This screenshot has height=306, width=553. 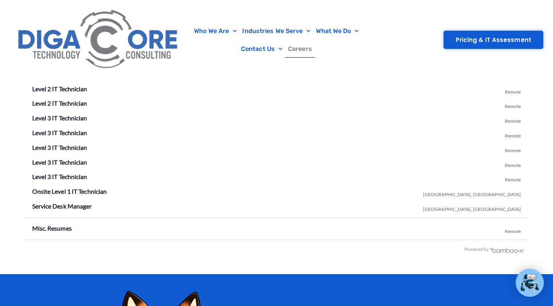 What do you see at coordinates (99, 40) in the screenshot?
I see `img: Digacore Logo` at bounding box center [99, 40].